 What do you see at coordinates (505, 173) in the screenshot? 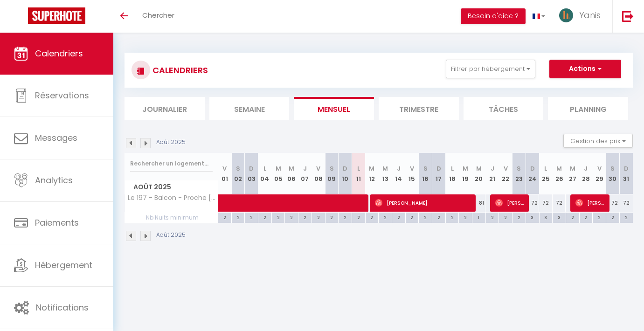
I see `th: 22` at bounding box center [505, 173].